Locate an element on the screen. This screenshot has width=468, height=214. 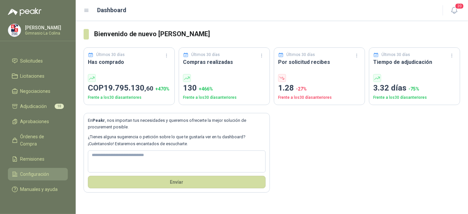
button: Envíar is located at coordinates (177, 182).